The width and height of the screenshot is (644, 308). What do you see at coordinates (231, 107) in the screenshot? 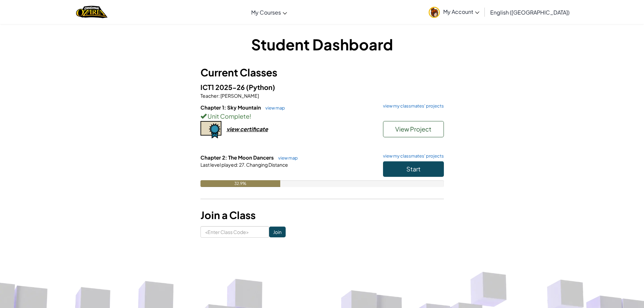
I see `span: Chapter 1: Sky Mountain` at bounding box center [231, 107].